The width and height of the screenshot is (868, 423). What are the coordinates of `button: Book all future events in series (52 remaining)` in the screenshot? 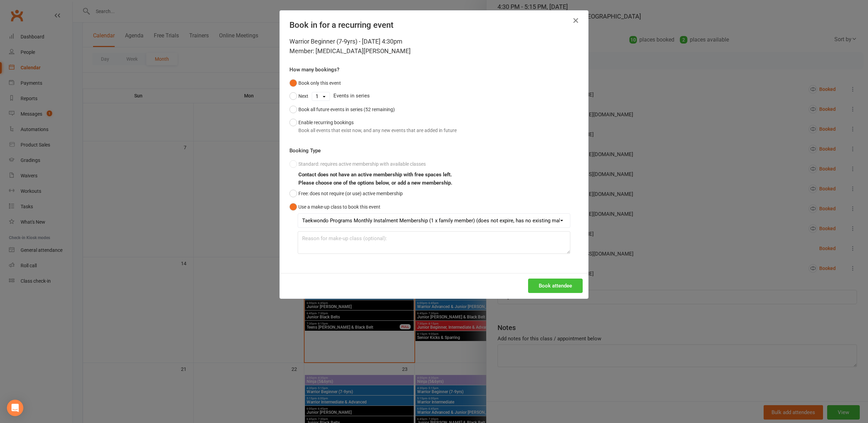 It's located at (342, 109).